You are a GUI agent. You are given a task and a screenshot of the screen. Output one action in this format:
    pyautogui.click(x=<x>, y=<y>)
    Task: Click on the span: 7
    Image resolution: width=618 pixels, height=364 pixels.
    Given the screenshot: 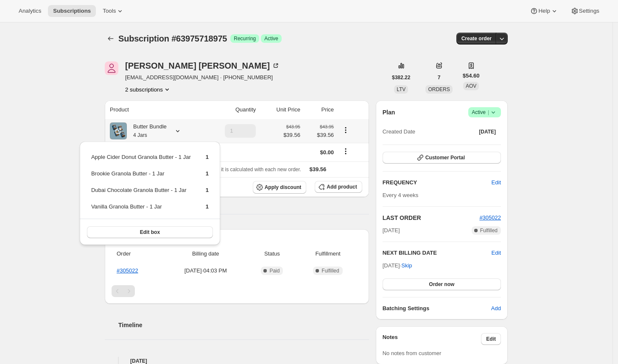 What is the action you would take?
    pyautogui.click(x=439, y=78)
    